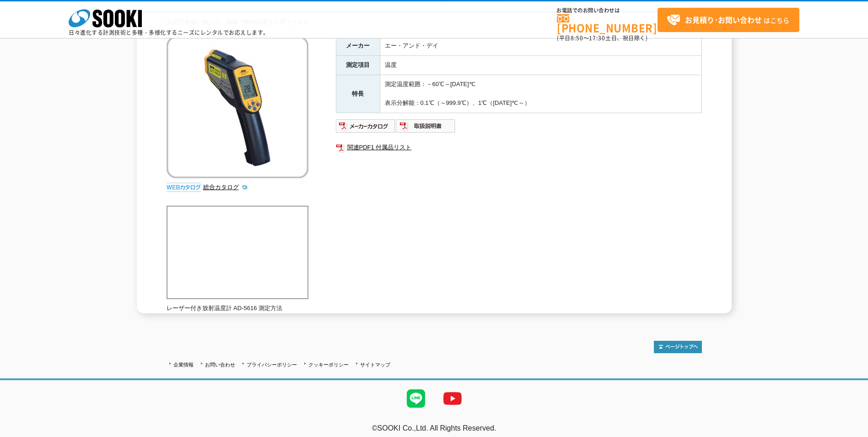 This screenshot has width=868, height=437. What do you see at coordinates (184, 187) in the screenshot?
I see `img: webカタログ` at bounding box center [184, 187].